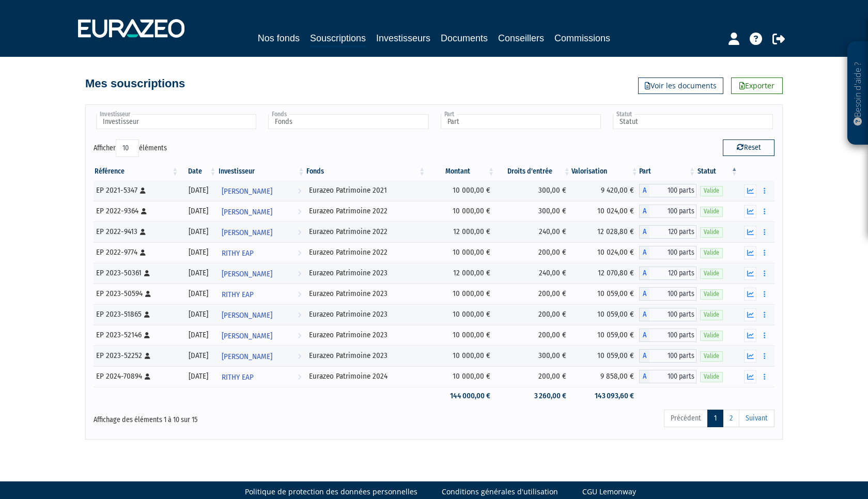  Describe the element at coordinates (136, 355) in the screenshot. I see `div: EP 2023-52252` at that location.